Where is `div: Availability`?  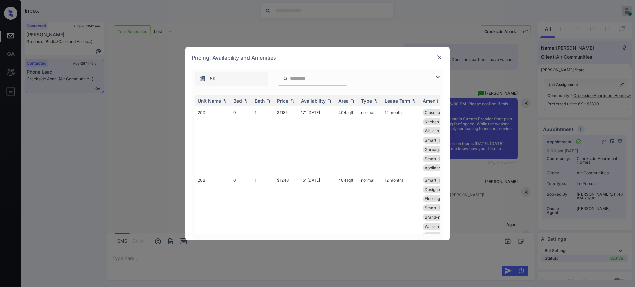 div: Availability is located at coordinates (313, 101).